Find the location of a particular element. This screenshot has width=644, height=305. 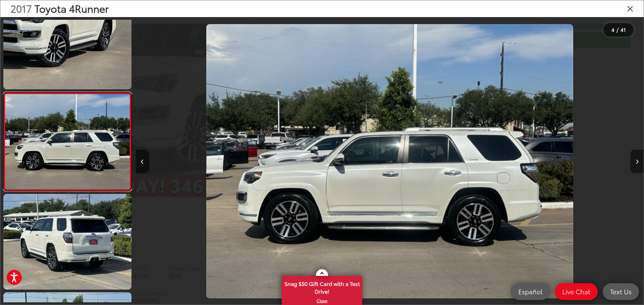

div: 2017 Toyota 4Runner Limited 3 is located at coordinates (390, 162).